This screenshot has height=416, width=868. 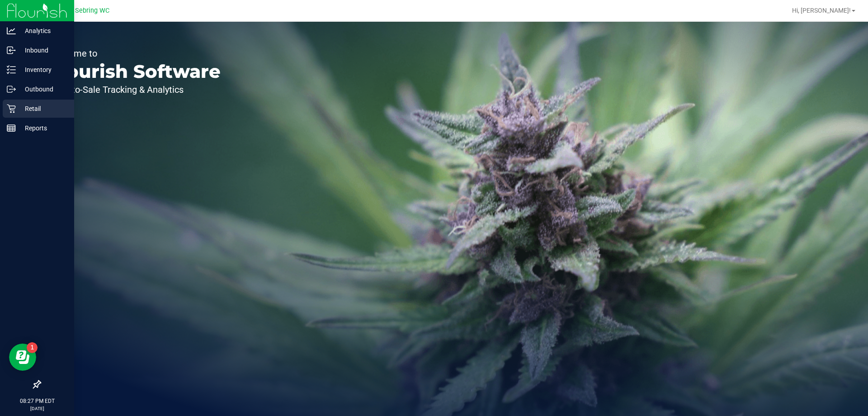 I want to click on inline-svg: Analytics, so click(x=11, y=31).